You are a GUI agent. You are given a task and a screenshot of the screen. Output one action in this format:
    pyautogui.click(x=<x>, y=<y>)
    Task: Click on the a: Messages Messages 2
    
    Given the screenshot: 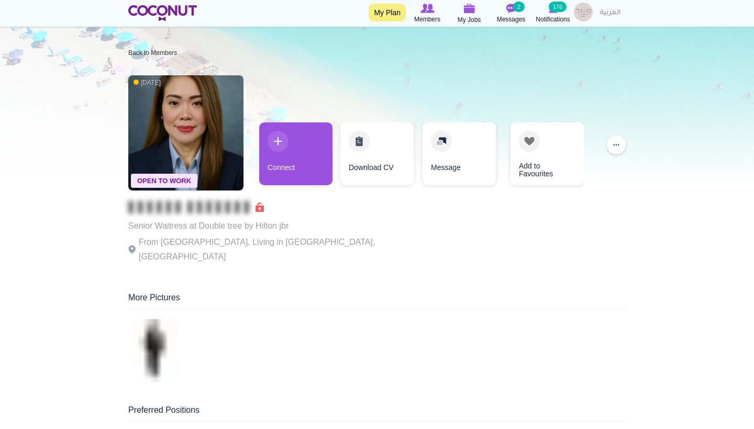 What is the action you would take?
    pyautogui.click(x=511, y=14)
    